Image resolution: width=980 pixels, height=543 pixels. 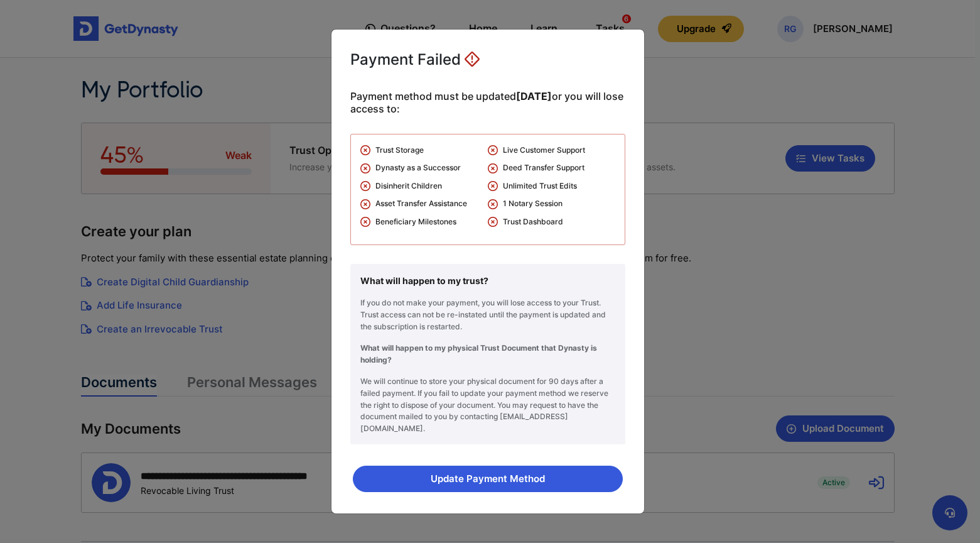 I want to click on li: Dynasty as a Successor, so click(x=424, y=171).